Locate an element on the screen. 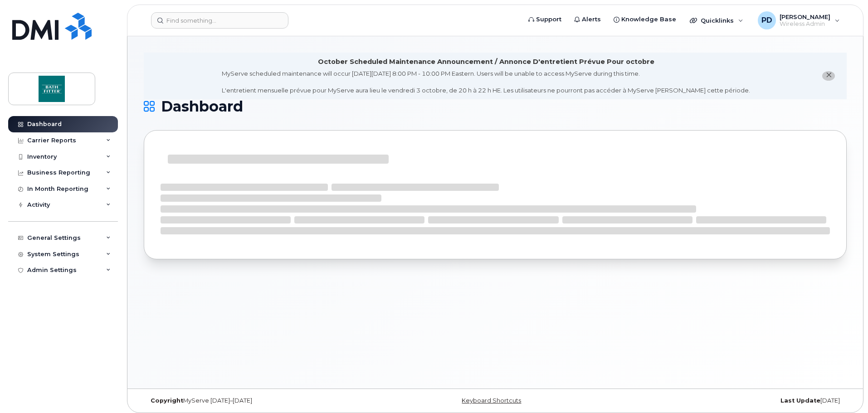 This screenshot has width=868, height=413. span: Dashboard is located at coordinates (202, 107).